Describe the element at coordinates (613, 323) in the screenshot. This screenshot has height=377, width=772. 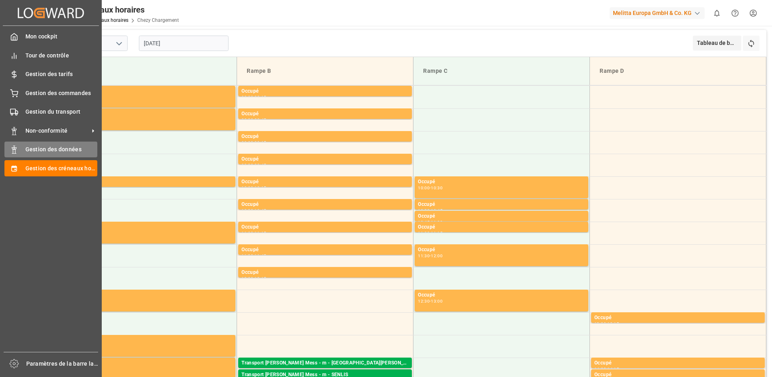
I see `div: 13:15` at that location.